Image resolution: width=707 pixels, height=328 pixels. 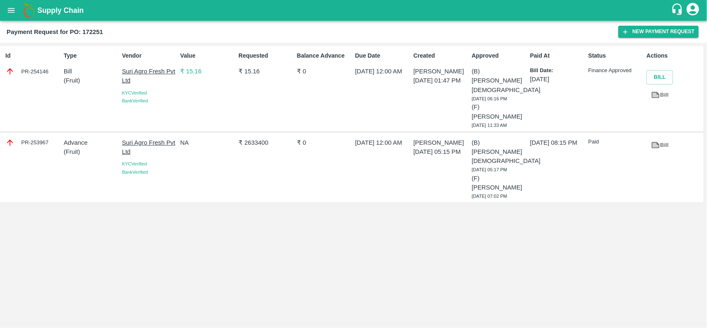 I want to click on p: Status, so click(x=616, y=56).